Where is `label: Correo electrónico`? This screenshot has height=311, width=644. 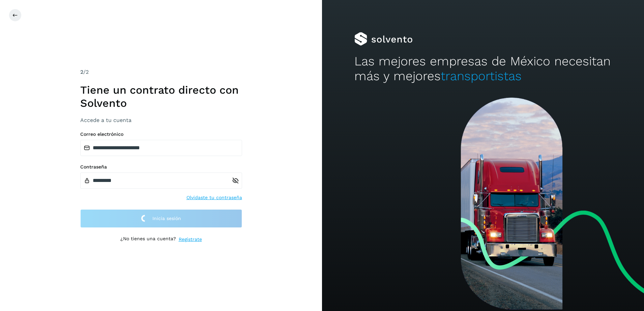 label: Correo electrónico is located at coordinates (161, 134).